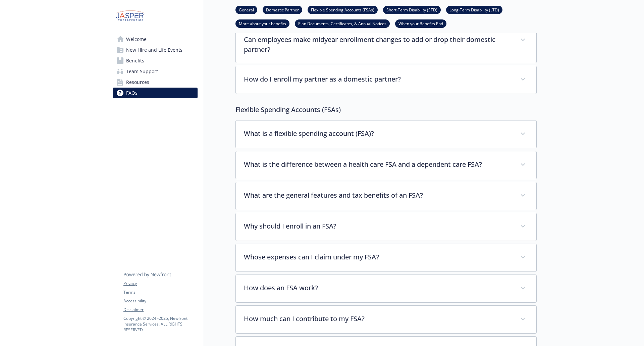 The width and height of the screenshot is (644, 346). Describe the element at coordinates (142, 71) in the screenshot. I see `span: Team Support` at that location.